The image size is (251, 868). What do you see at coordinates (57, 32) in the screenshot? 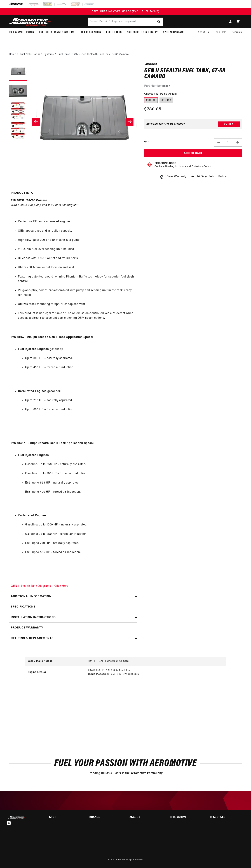
I see `summary: Fuel Cells, Tanks & Systems` at bounding box center [57, 32].